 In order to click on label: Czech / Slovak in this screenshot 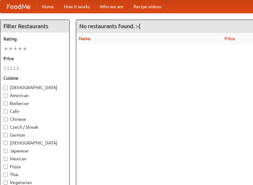, I will do `click(35, 127)`.